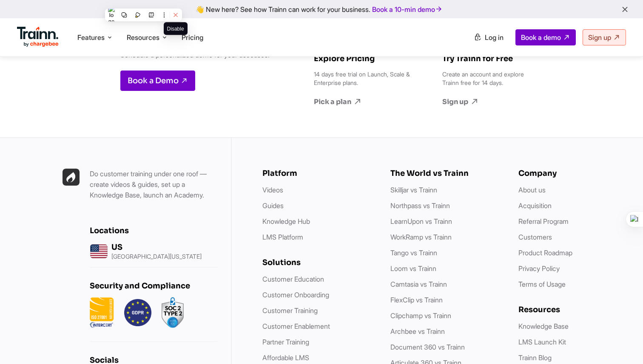  I want to click on a: Customers, so click(535, 237).